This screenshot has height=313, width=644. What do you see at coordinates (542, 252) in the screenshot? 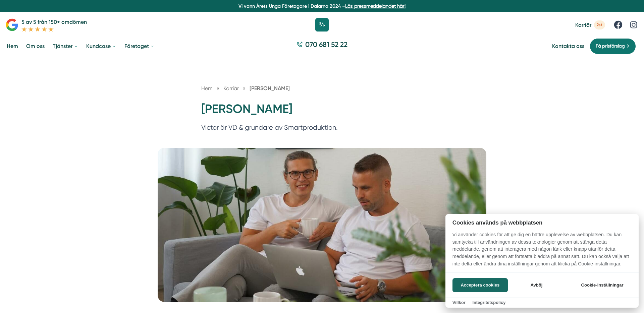
I see `p: Vi använder cookies för att ge dig en bättre upplevelse av webbplatsen. Du kan samtycka till anvä...` at bounding box center [542, 252].